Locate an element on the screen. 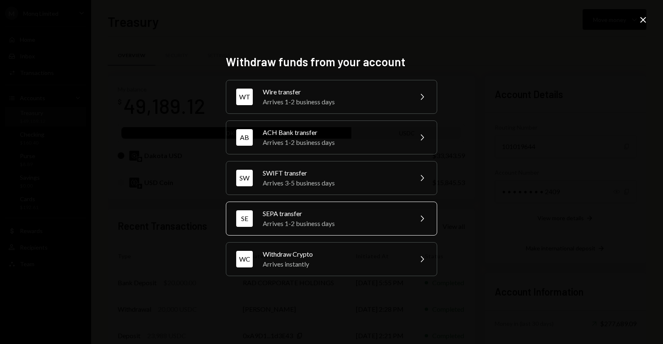 The width and height of the screenshot is (663, 344). button: WTWire transferArrives 1-2 business days is located at coordinates (332, 97).